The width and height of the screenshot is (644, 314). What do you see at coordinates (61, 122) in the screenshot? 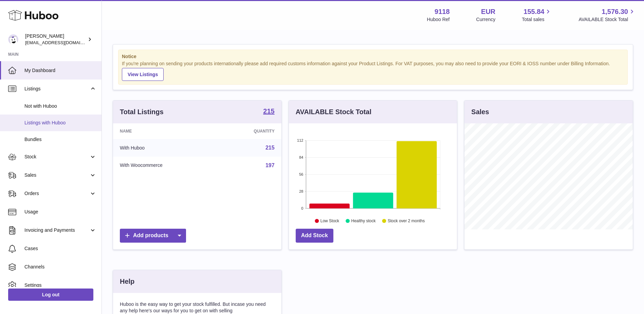
I see `span: Listings with Huboo` at bounding box center [61, 122].